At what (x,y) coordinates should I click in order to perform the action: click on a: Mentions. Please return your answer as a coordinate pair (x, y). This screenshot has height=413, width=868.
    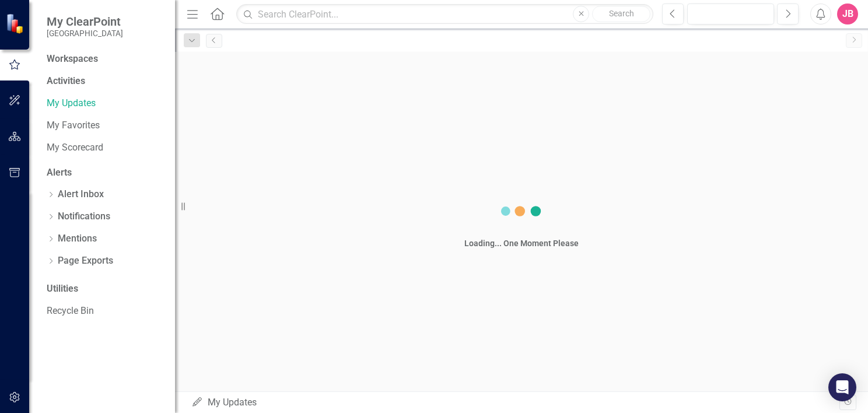
    Looking at the image, I should click on (77, 238).